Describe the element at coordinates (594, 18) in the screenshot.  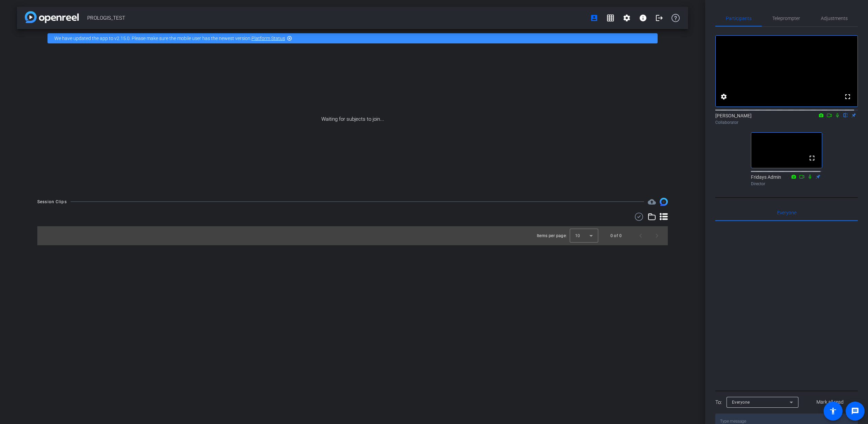
I see `mat-icon: account_box` at that location.